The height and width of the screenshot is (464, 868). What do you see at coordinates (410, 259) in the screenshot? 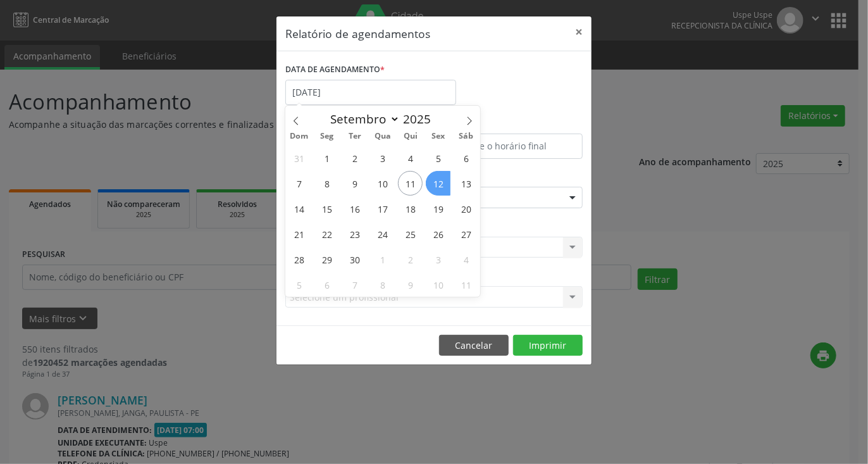
I see `span: Outubro 2, 2025` at bounding box center [410, 259].